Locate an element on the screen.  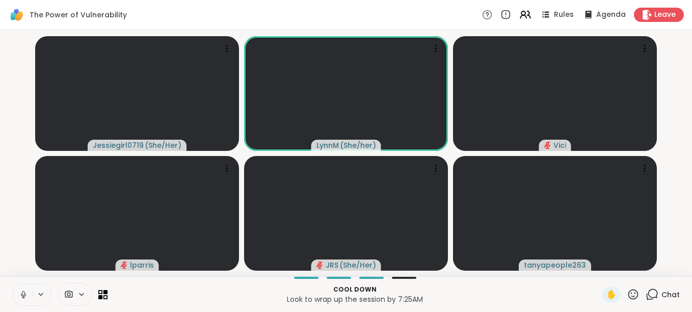
span: Rules is located at coordinates (564, 15).